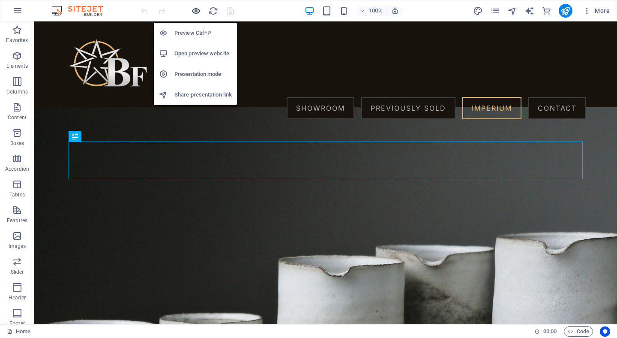  Describe the element at coordinates (578, 331) in the screenshot. I see `span: Code` at that location.